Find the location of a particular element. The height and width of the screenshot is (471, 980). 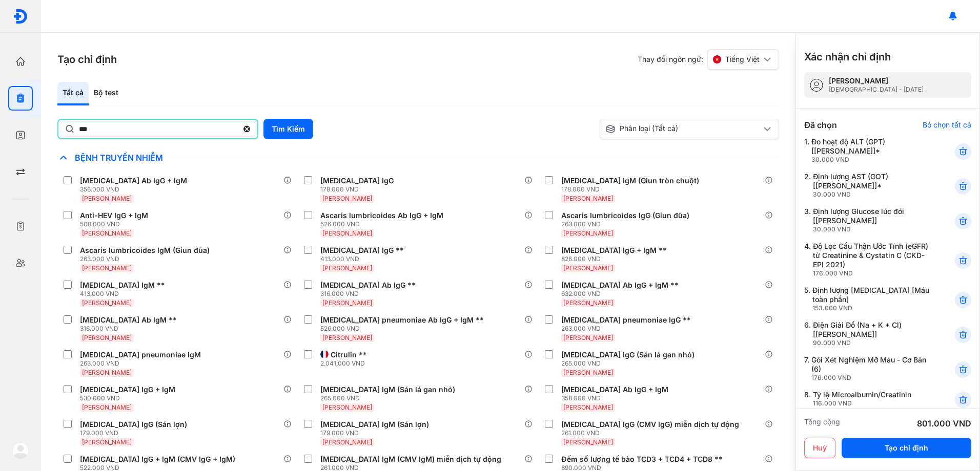

div: 261.000 VND is located at coordinates (652, 433).